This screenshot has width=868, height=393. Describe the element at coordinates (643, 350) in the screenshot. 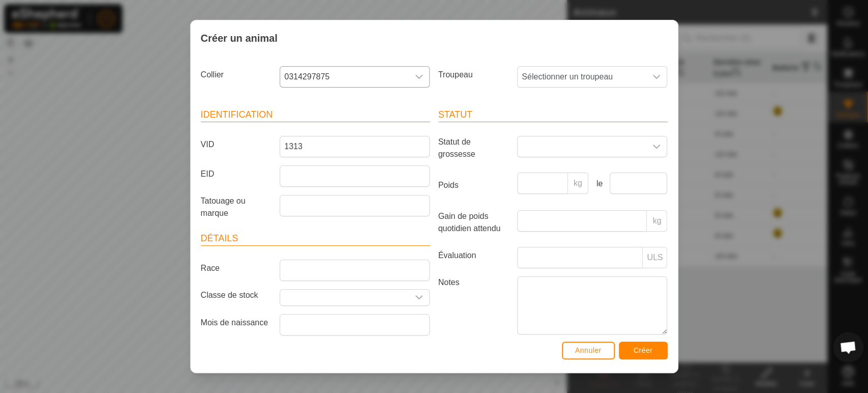

I see `span: Créer` at that location.